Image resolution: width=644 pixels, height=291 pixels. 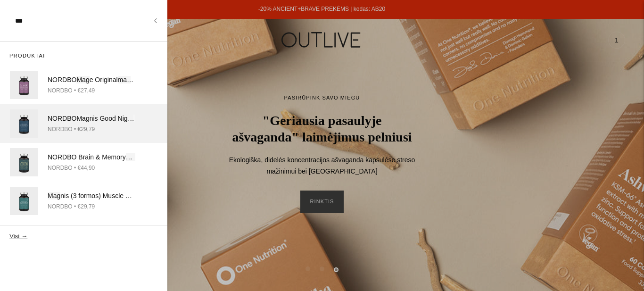 I want to click on button: Visi →, so click(x=18, y=236).